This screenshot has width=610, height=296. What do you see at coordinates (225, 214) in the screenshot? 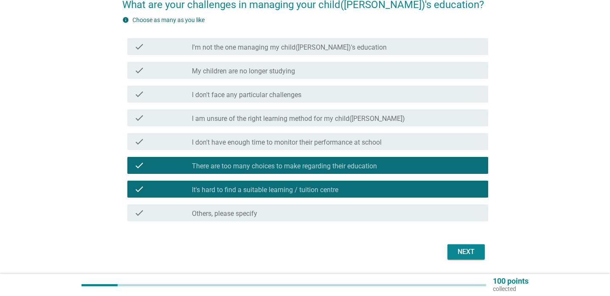
I see `label: Others, please specify` at bounding box center [225, 214].